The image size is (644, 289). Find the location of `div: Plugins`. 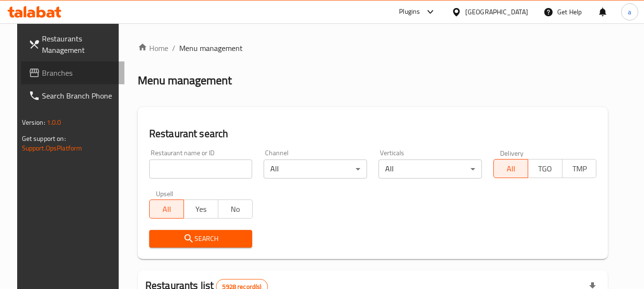

div: Plugins is located at coordinates (409, 12).